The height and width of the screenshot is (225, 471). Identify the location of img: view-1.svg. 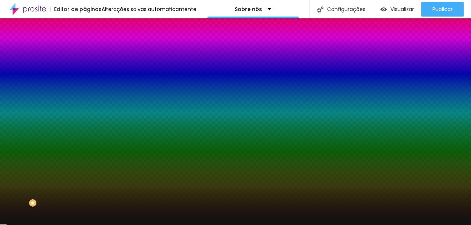
(383, 9).